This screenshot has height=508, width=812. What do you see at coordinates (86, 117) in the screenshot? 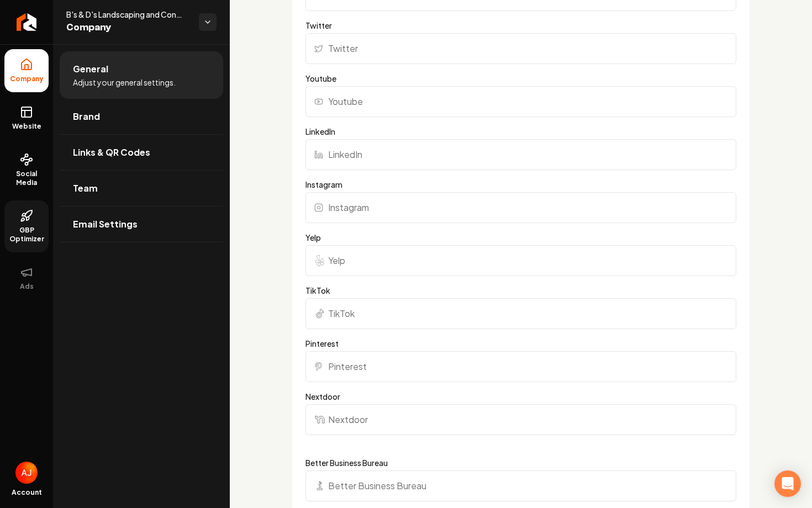
I see `span: Brand` at bounding box center [86, 117].